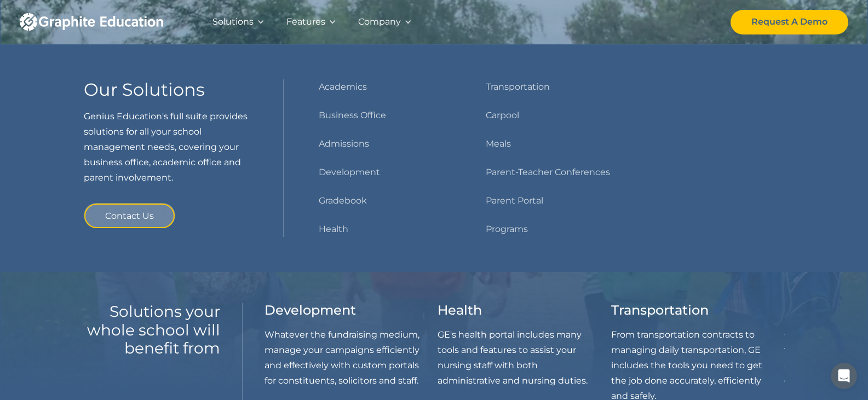 The height and width of the screenshot is (400, 868). I want to click on h2: Solutions your whole school will benefit from, so click(152, 330).